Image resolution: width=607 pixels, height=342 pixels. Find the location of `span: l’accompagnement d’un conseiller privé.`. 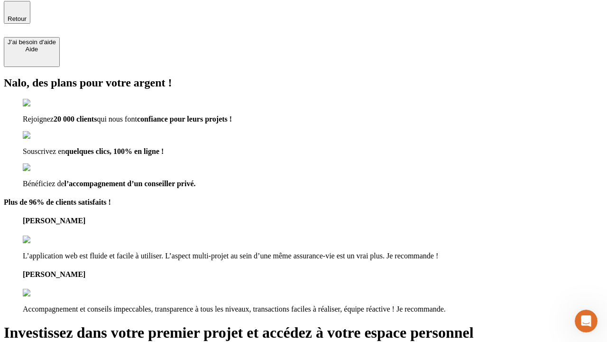

span: l’accompagnement d’un conseiller privé. is located at coordinates (130, 183).